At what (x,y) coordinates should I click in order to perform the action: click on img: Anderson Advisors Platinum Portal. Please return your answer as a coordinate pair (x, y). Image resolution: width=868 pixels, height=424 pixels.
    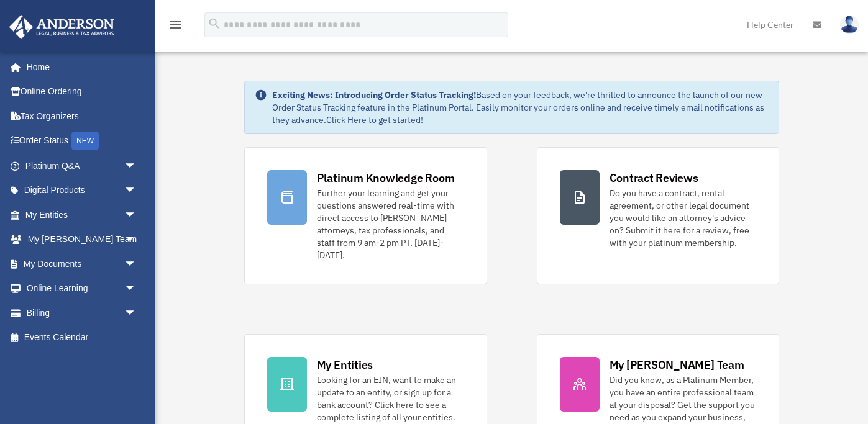
    Looking at the image, I should click on (61, 27).